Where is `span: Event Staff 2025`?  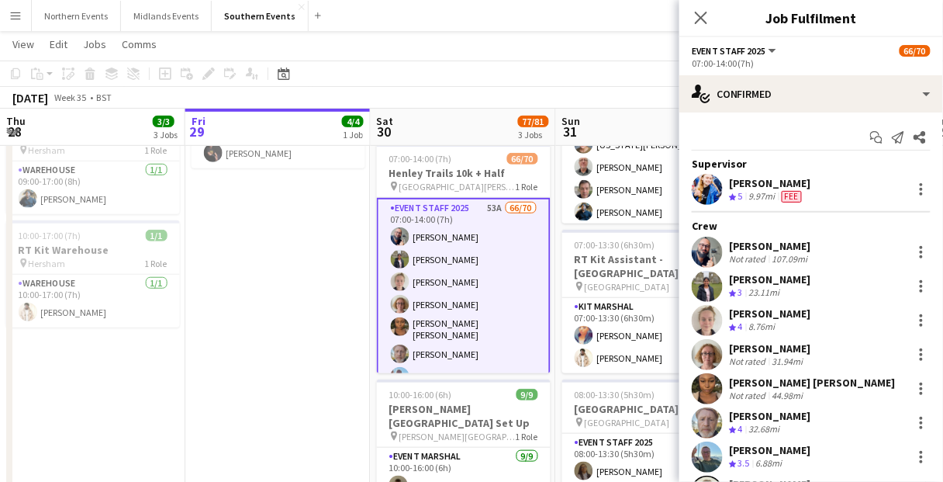 span: Event Staff 2025 is located at coordinates (729, 50).